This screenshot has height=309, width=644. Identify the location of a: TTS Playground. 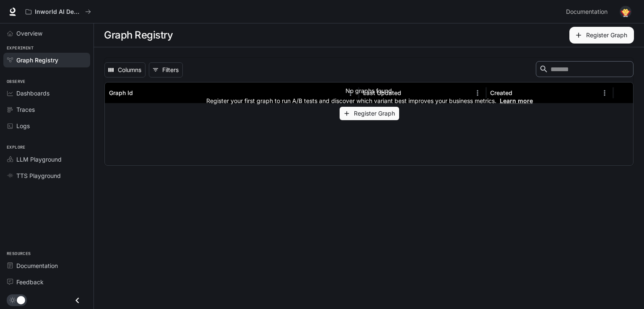
(47, 175).